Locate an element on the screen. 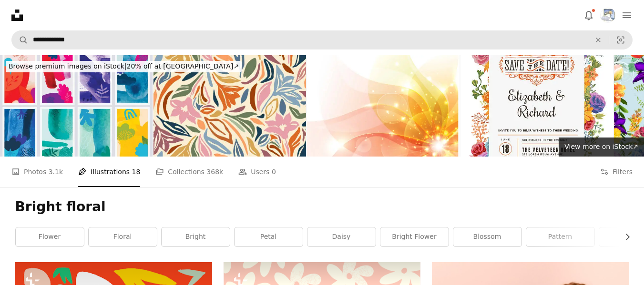 The image size is (644, 285). a: Users 0 is located at coordinates (257, 172).